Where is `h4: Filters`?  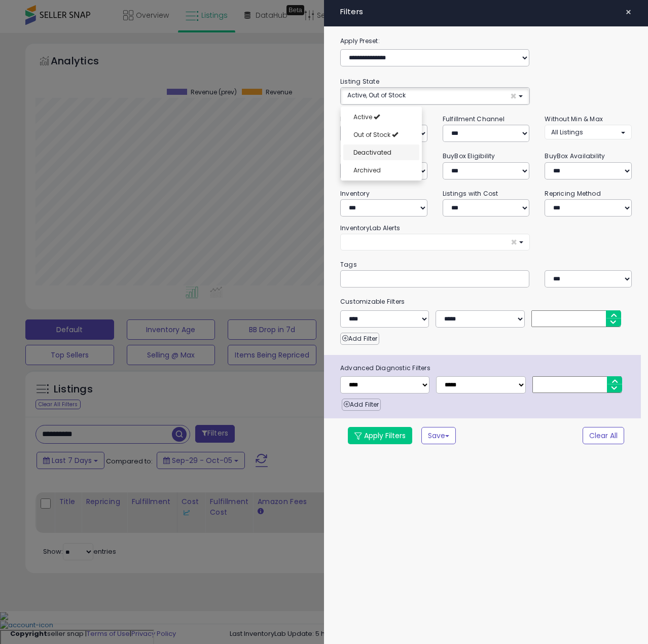 h4: Filters is located at coordinates (486, 12).